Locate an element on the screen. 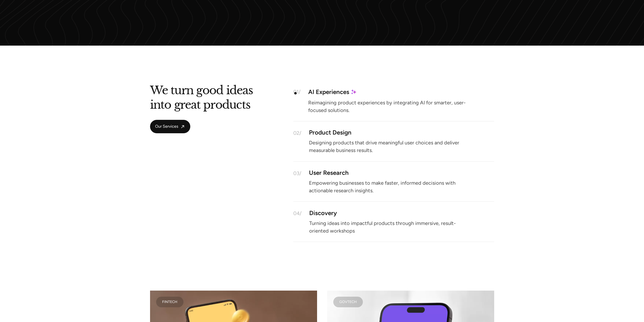 The height and width of the screenshot is (322, 644). div: Govtech is located at coordinates (348, 302).